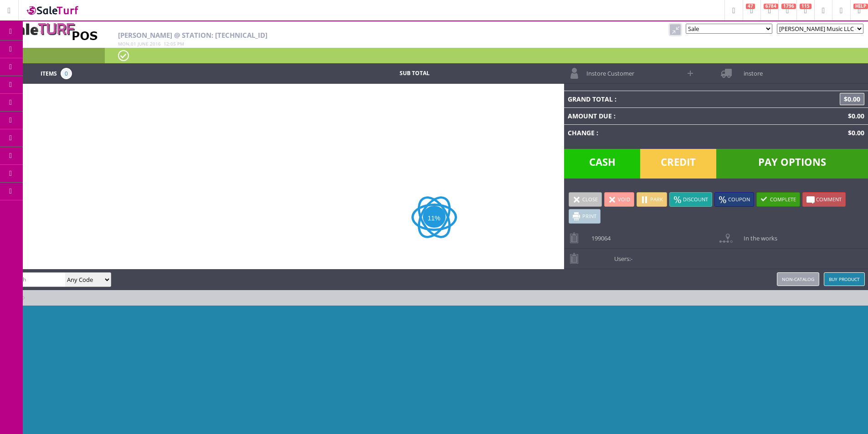 This screenshot has width=868, height=434. I want to click on span: 1796, so click(788, 6).